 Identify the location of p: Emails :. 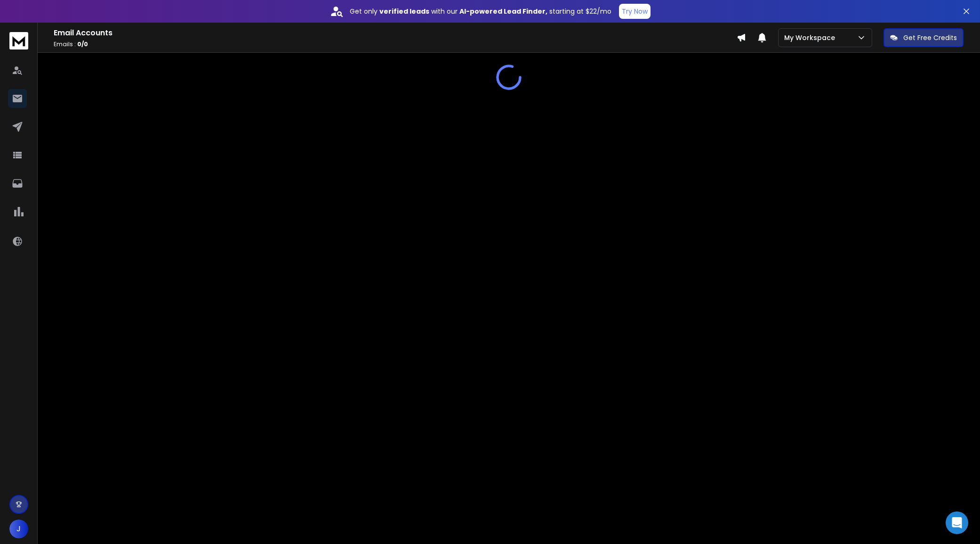
(395, 45).